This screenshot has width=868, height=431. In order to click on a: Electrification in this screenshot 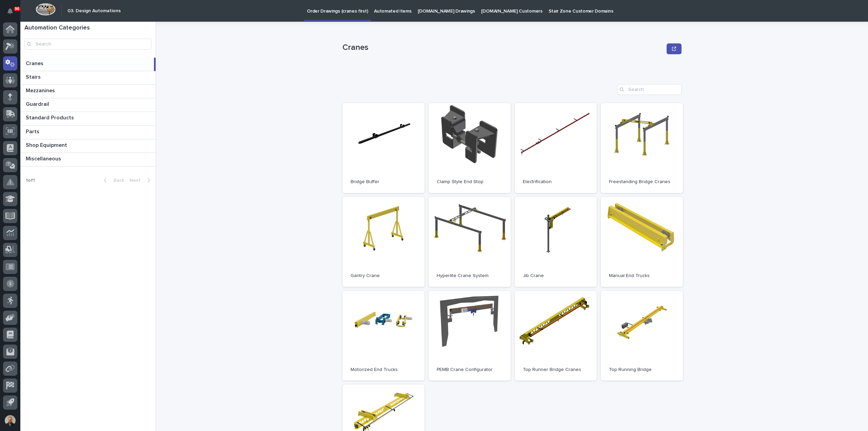, I will do `click(556, 148)`.